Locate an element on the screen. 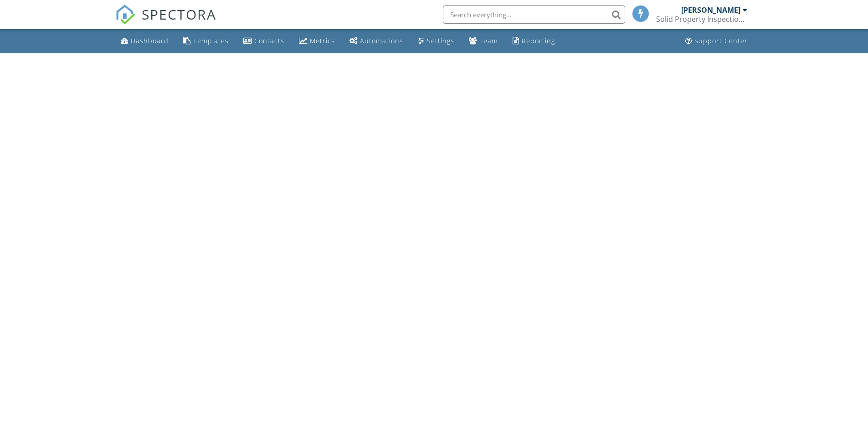 The height and width of the screenshot is (436, 868). a: Templates is located at coordinates (206, 41).